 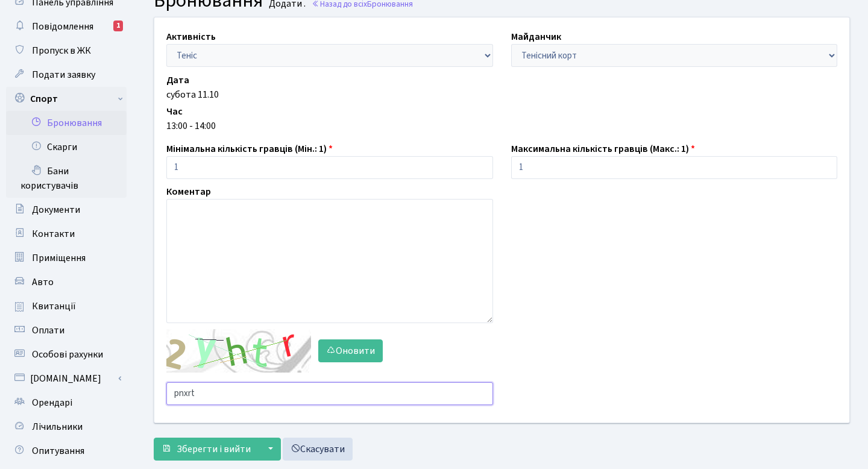 I want to click on a: Оплати, so click(x=66, y=331).